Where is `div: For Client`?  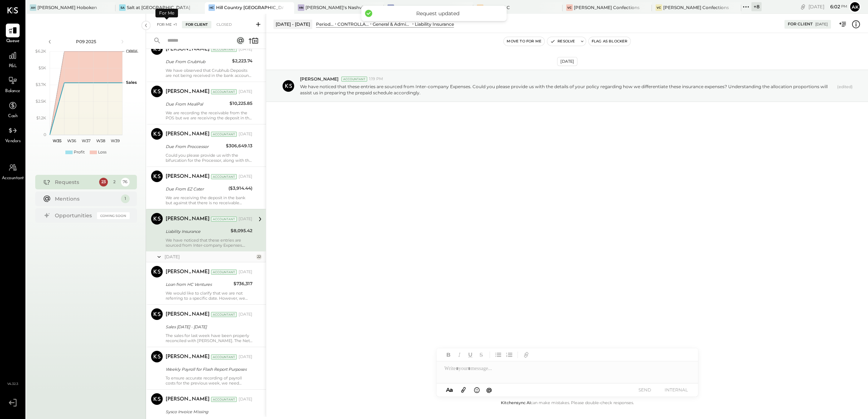 div: For Client is located at coordinates (800, 24).